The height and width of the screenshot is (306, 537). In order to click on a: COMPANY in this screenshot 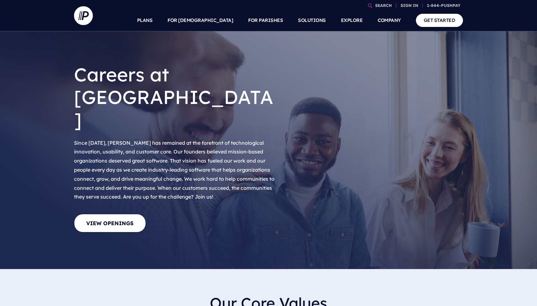, I will do `click(389, 20)`.